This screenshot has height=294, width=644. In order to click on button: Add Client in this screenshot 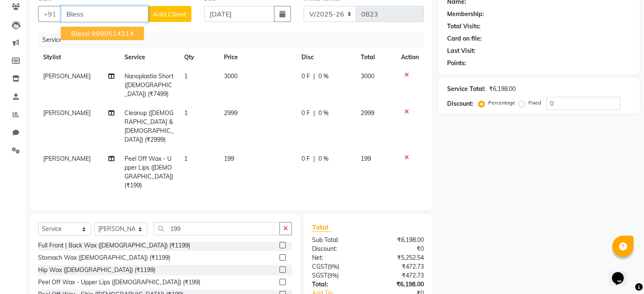, I will do `click(169, 14)`.